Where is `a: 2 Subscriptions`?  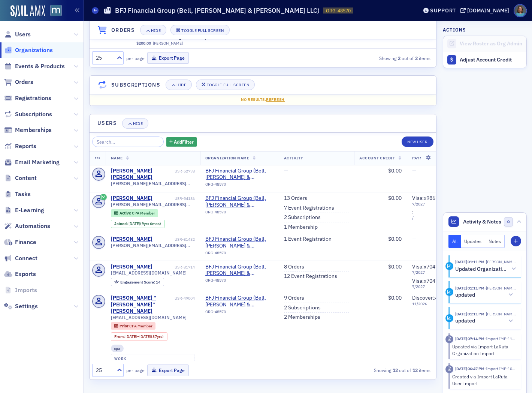
a: 2 Subscriptions is located at coordinates (302, 308).